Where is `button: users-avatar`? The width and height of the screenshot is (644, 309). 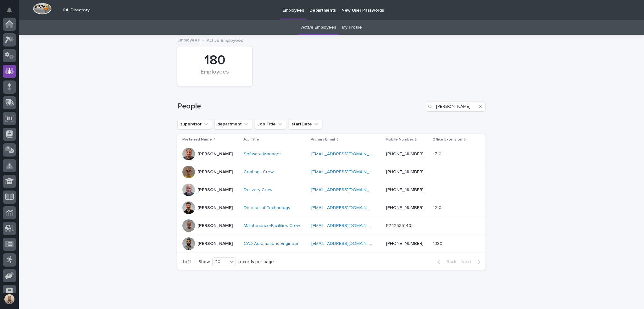 button: users-avatar is located at coordinates (9, 300).